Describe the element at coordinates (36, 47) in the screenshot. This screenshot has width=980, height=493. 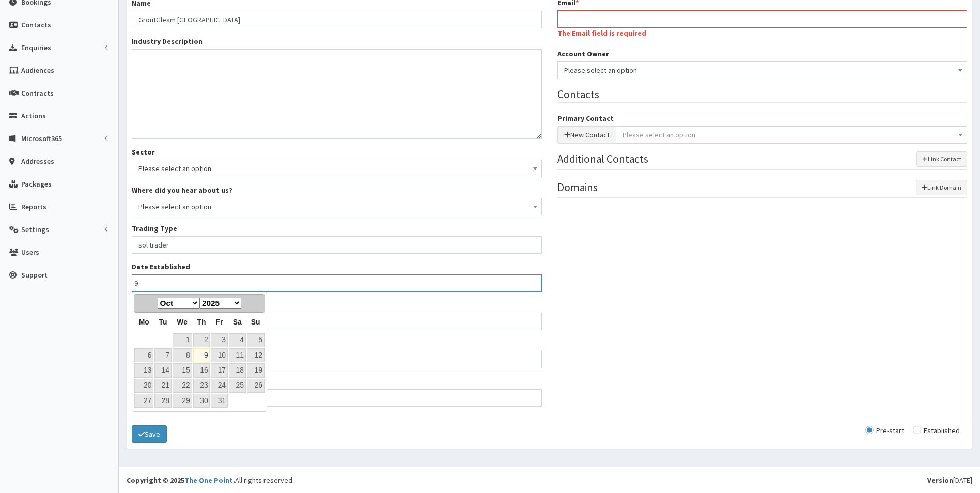
I see `span: Enquiries` at that location.